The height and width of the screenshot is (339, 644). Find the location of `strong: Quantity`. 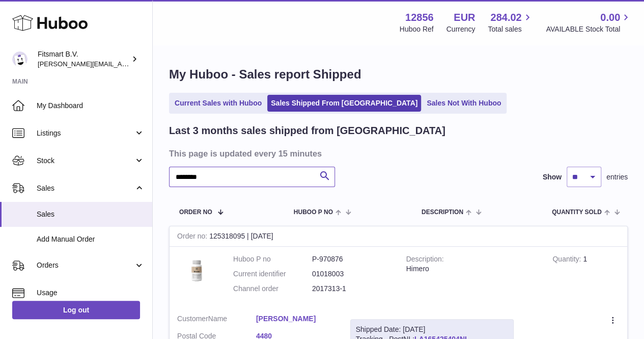

strong: Quantity is located at coordinates (568, 260).